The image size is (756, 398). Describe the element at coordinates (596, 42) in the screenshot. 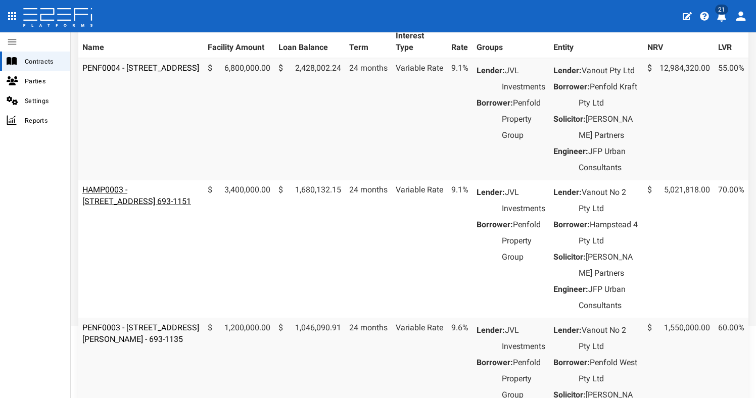

I see `th: Entity` at that location.